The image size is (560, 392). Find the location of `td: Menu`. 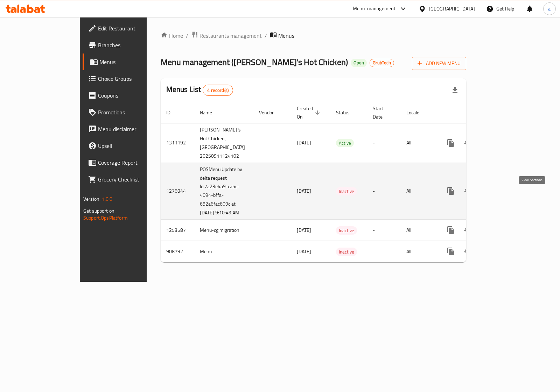

td: Menu is located at coordinates (223, 251).